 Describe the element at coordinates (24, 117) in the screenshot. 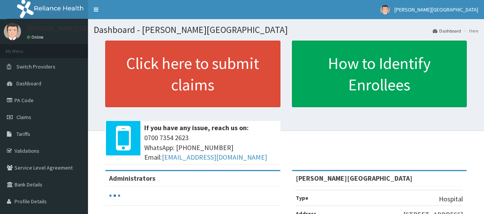

I see `span: Claims` at that location.